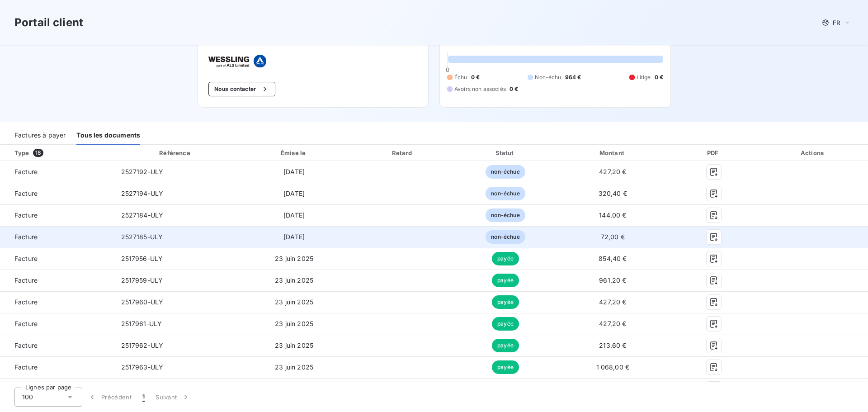 Image resolution: width=868 pixels, height=412 pixels. Describe the element at coordinates (506, 153) in the screenshot. I see `div: Statut` at that location.